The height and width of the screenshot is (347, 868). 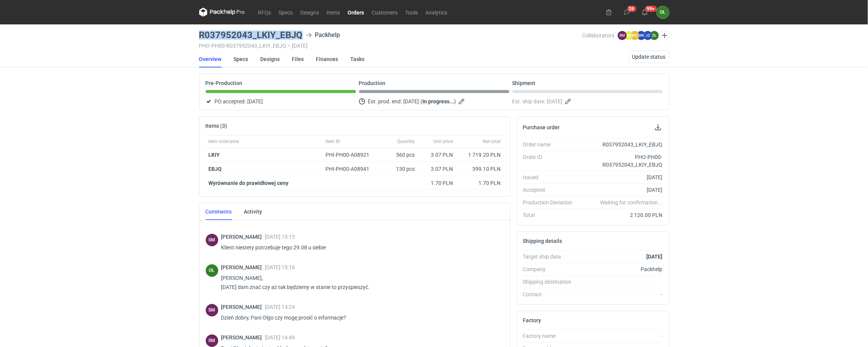 I want to click on div: Contact, so click(x=551, y=295).